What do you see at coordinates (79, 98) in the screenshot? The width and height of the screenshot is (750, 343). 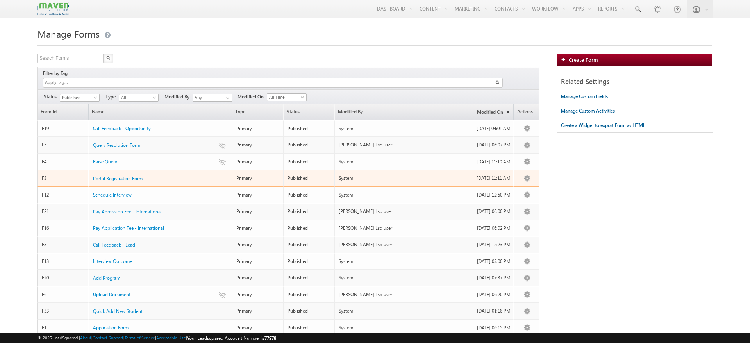 I see `span: Published` at bounding box center [79, 98].